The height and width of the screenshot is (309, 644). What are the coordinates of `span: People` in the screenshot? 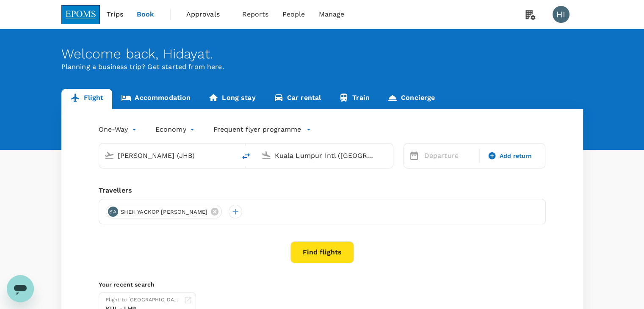 It's located at (294, 14).